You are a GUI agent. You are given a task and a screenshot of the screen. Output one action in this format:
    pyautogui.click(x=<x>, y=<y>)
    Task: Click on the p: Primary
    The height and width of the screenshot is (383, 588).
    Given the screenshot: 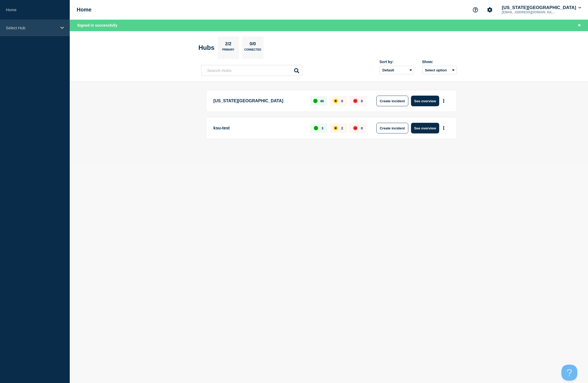 What is the action you would take?
    pyautogui.click(x=228, y=51)
    